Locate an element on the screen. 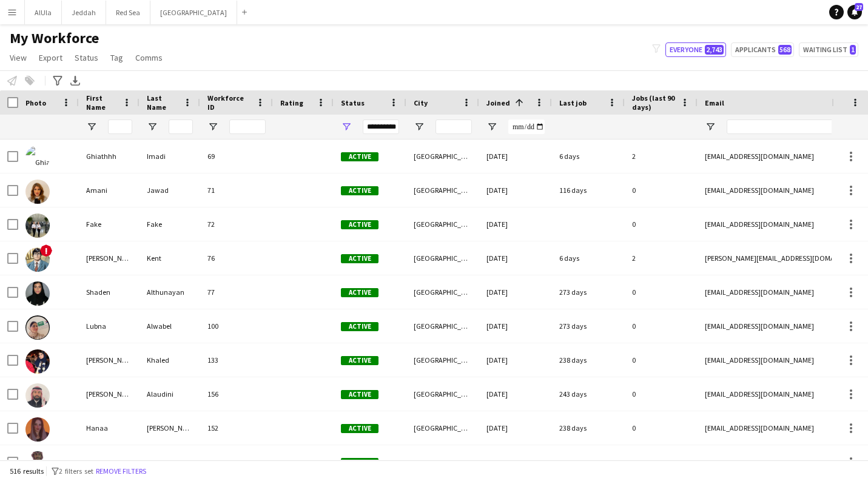  span: Rating is located at coordinates (292, 103).